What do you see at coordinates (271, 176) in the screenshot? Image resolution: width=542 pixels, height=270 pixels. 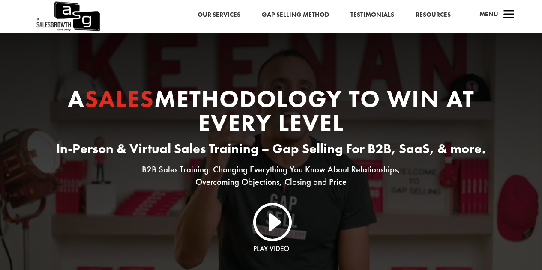 I see `p: B2B Sales Training: Changing Everything You Know About Relationships, Overcoming Objections, Clos...` at bounding box center [271, 176].